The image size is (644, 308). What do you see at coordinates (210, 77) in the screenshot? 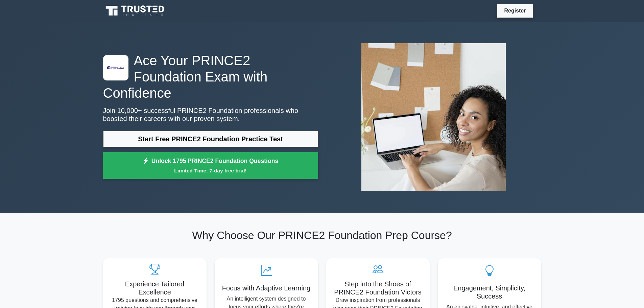
I see `h1: Ace Your PRINCE2 Foundation Exam with Confidence` at bounding box center [210, 77].